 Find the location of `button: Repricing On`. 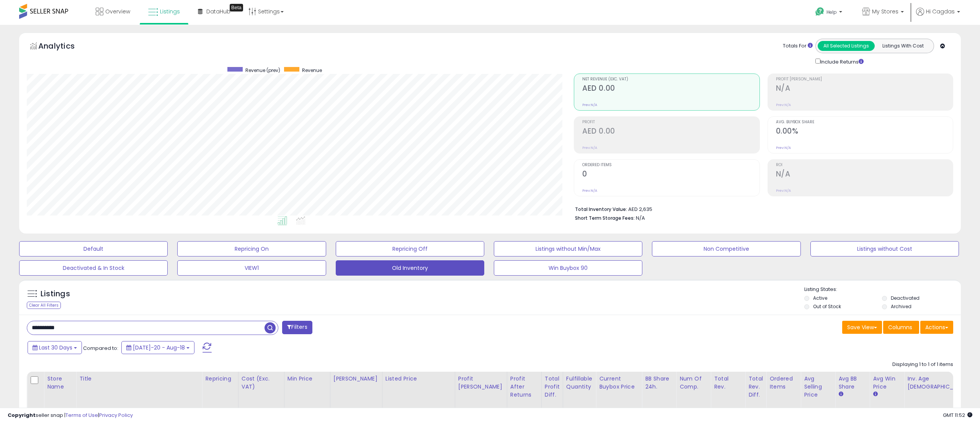

button: Repricing On is located at coordinates (251, 249).